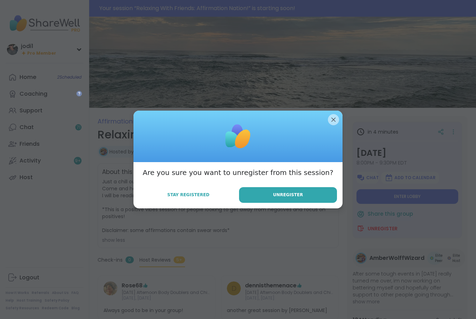  I want to click on button: Unregister, so click(288, 195).